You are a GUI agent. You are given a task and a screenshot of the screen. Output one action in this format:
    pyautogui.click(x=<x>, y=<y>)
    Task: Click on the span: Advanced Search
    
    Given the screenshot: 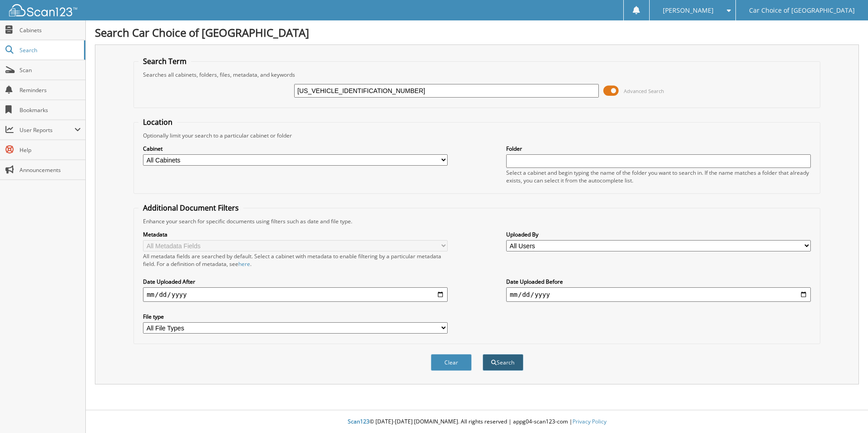 What is the action you would take?
    pyautogui.click(x=644, y=91)
    